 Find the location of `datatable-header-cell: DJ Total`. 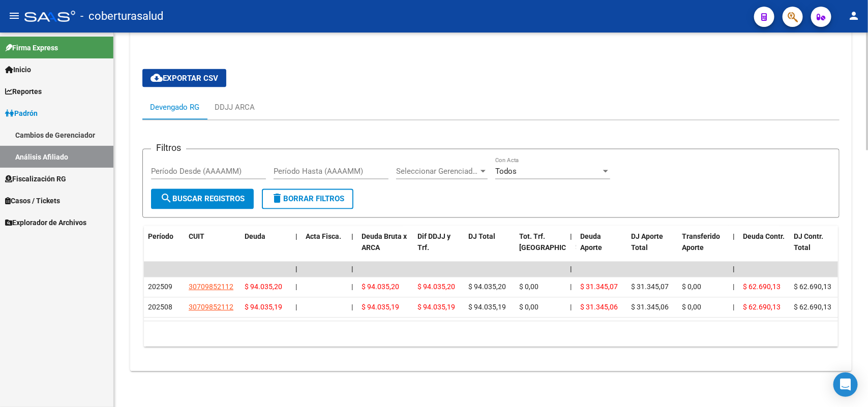

datatable-header-cell: DJ Total is located at coordinates (490, 249).